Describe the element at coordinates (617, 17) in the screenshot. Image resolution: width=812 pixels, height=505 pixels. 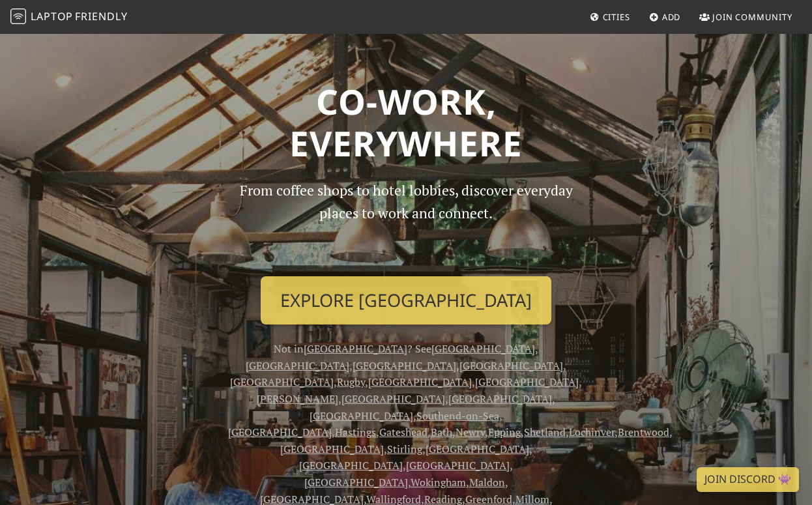
I see `span: Cities` at that location.